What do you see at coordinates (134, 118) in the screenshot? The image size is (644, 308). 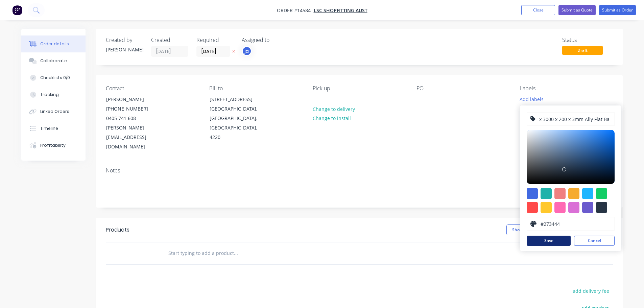 I see `div: 0405 741 608` at bounding box center [134, 118].